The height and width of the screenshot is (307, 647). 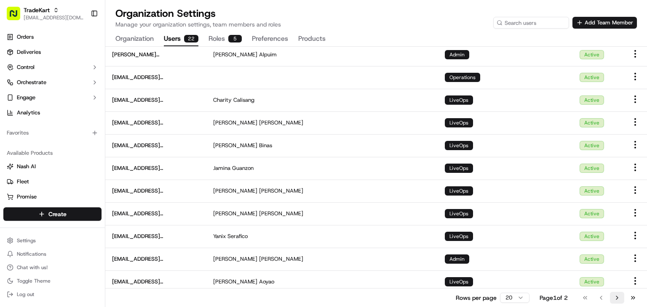 I want to click on a: Orders, so click(x=52, y=37).